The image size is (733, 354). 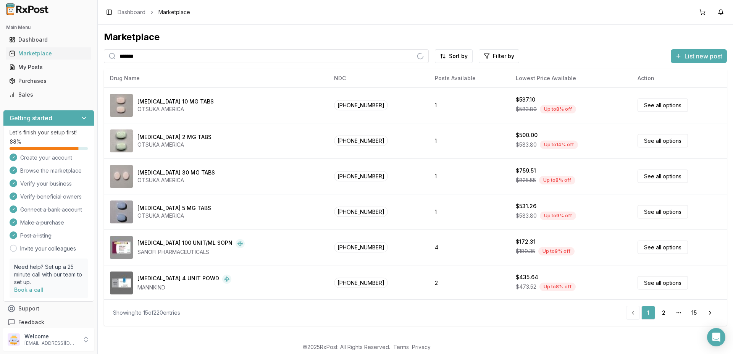 I want to click on img: User avatar, so click(x=14, y=339).